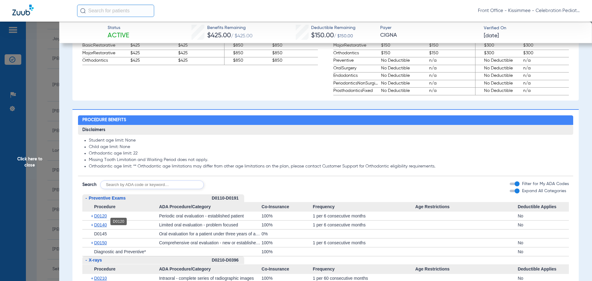  What do you see at coordinates (210, 225) in the screenshot?
I see `div: Limited oral evaluation - problem focused` at bounding box center [210, 225].